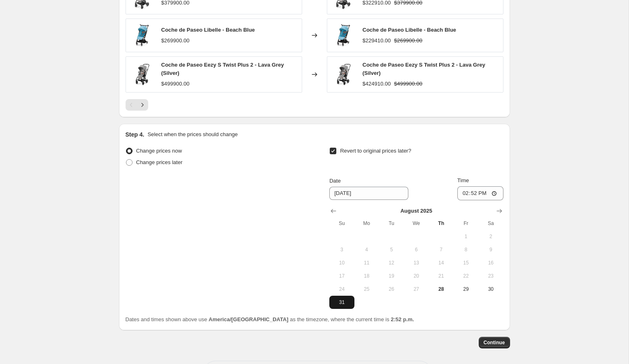  Describe the element at coordinates (341, 303) in the screenshot. I see `span: 31` at that location.